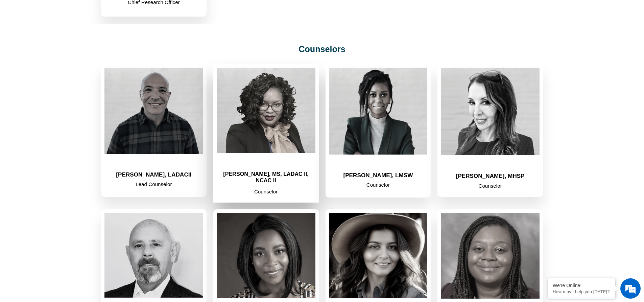  What do you see at coordinates (84, 40) in the screenshot?
I see `div: Chat with us now` at bounding box center [84, 40].